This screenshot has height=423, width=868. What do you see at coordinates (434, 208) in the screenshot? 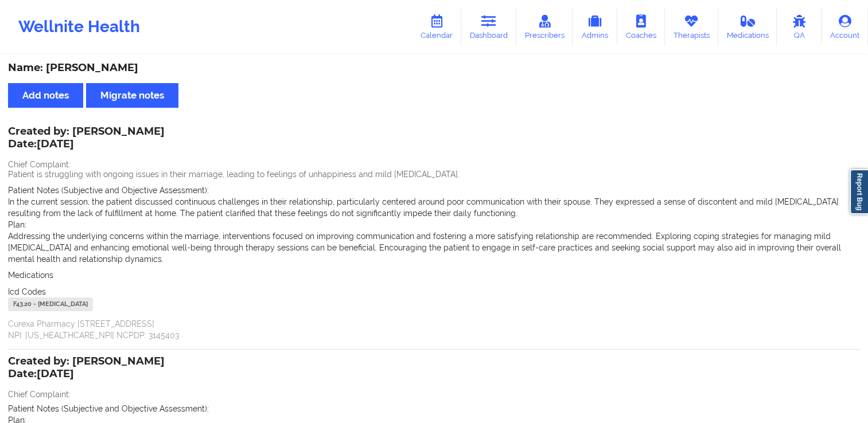
I see `p: In the current session, the patient discussed continuous challenges in their relationship, partic...` at bounding box center [434, 208].